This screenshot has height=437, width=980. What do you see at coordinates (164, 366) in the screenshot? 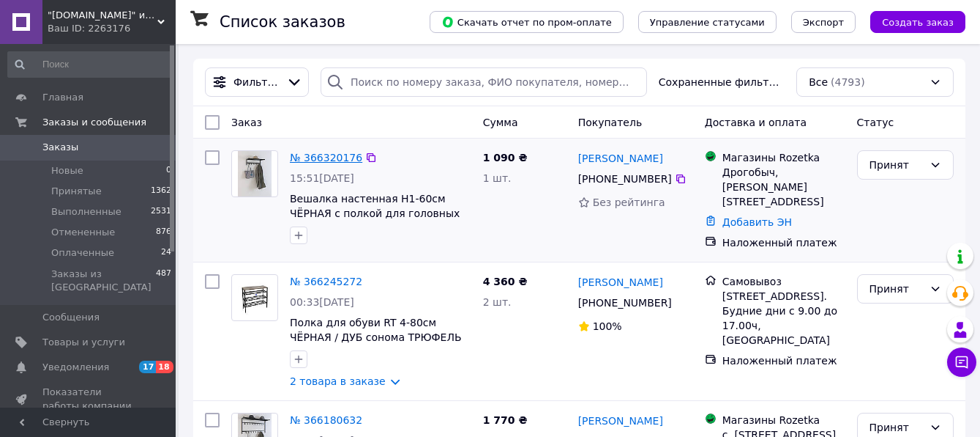
I see `span: 18` at bounding box center [164, 366].